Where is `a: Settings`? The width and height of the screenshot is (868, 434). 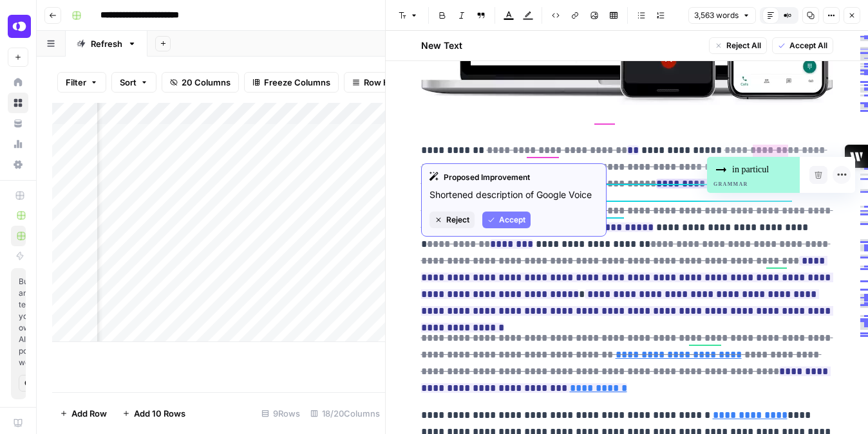
a: Settings is located at coordinates (18, 164).